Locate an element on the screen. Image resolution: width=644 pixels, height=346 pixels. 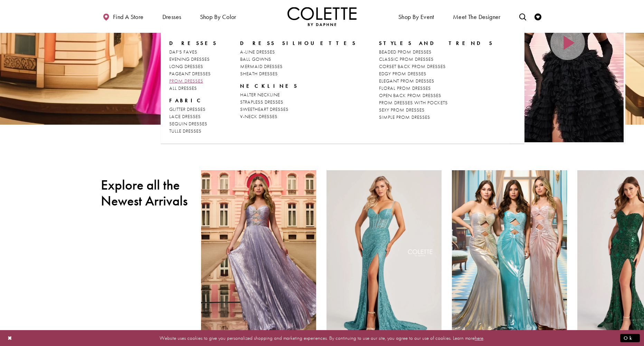
span: Find a store is located at coordinates (128, 17).